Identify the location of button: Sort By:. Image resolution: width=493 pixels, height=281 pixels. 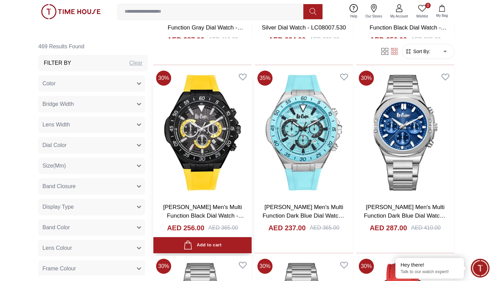
(418, 51).